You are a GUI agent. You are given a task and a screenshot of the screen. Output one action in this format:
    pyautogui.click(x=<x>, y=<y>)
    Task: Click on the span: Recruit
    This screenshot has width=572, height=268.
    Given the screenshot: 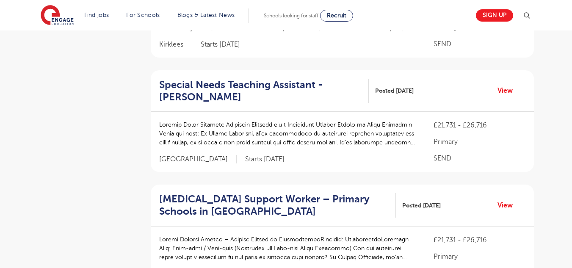 What is the action you would take?
    pyautogui.click(x=336, y=15)
    